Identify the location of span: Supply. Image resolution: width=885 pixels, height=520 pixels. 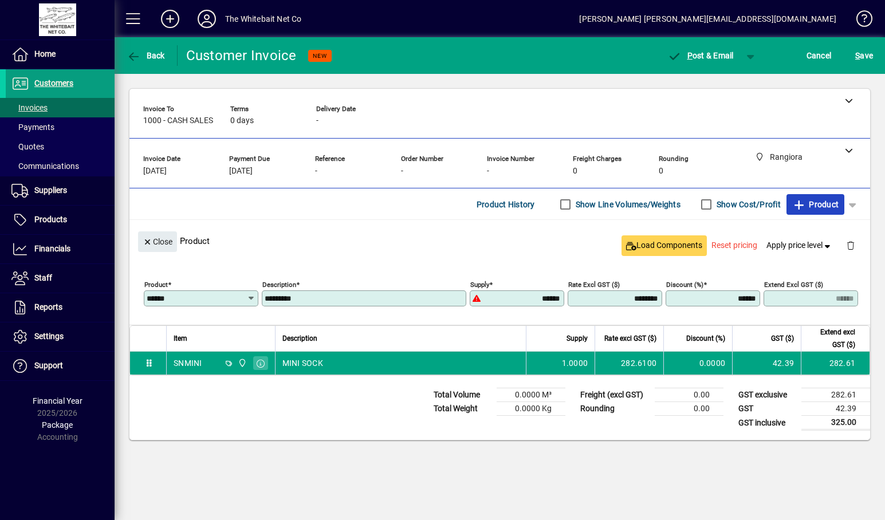
(577, 338).